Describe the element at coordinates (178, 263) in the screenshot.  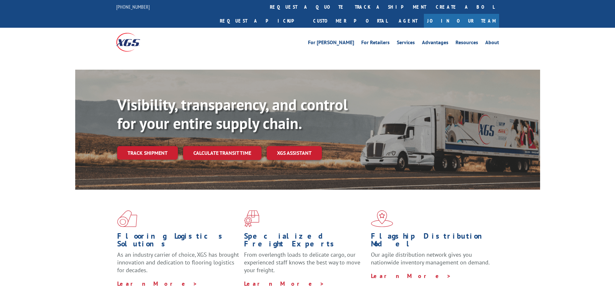
I see `span: As an industry carrier of choice, XGS has brought innovation and dedication to flooring logistics...` at that location.